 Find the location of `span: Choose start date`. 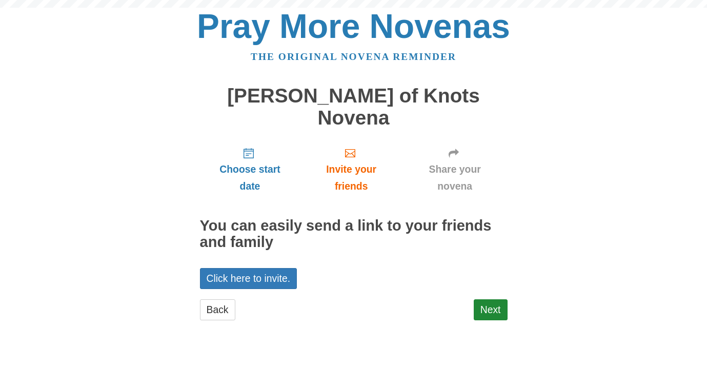

span: Choose start date is located at coordinates (250, 178).